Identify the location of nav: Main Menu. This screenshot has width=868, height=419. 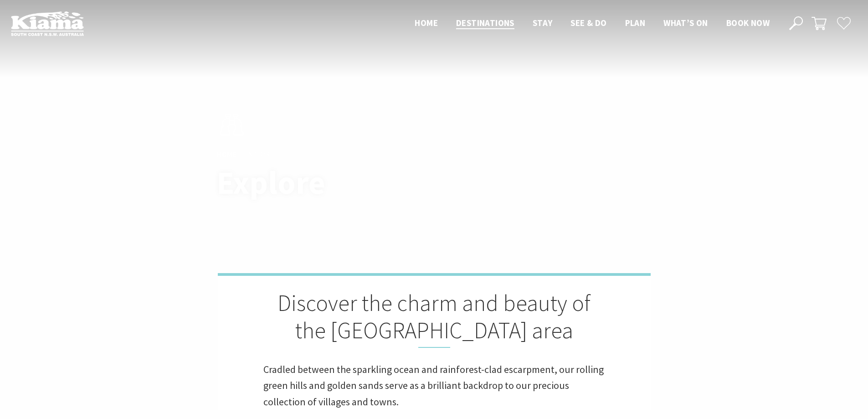
(592, 23).